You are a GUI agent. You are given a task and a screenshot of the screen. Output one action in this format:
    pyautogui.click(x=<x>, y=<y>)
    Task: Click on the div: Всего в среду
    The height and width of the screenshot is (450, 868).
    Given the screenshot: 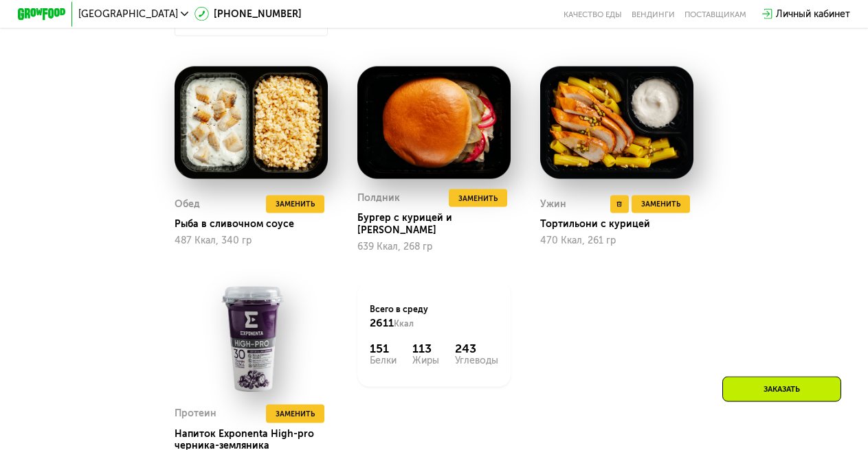 What is the action you would take?
    pyautogui.click(x=434, y=317)
    